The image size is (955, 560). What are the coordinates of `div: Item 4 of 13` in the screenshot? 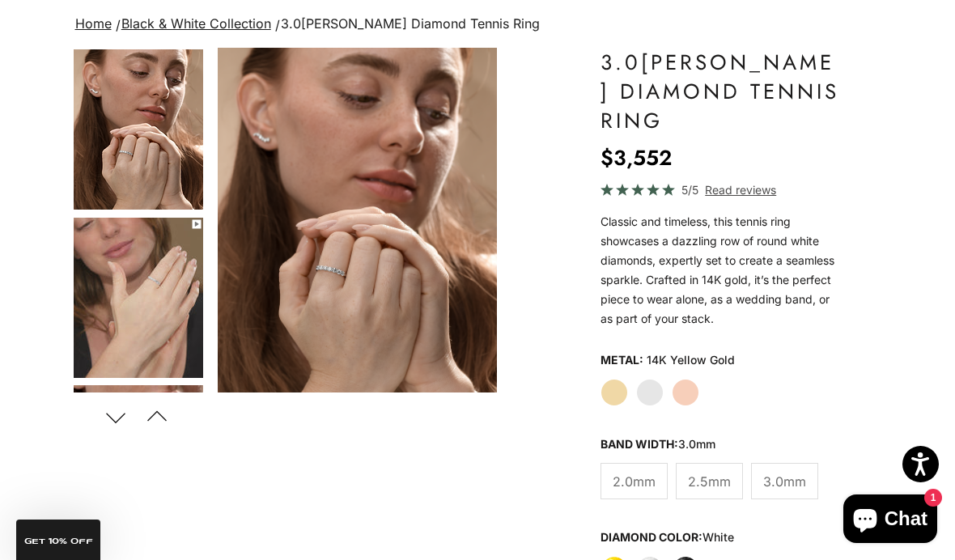 It's located at (357, 220).